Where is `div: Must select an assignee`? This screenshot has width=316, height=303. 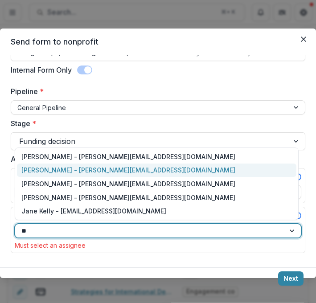
div: Must select an assignee is located at coordinates (158, 245).